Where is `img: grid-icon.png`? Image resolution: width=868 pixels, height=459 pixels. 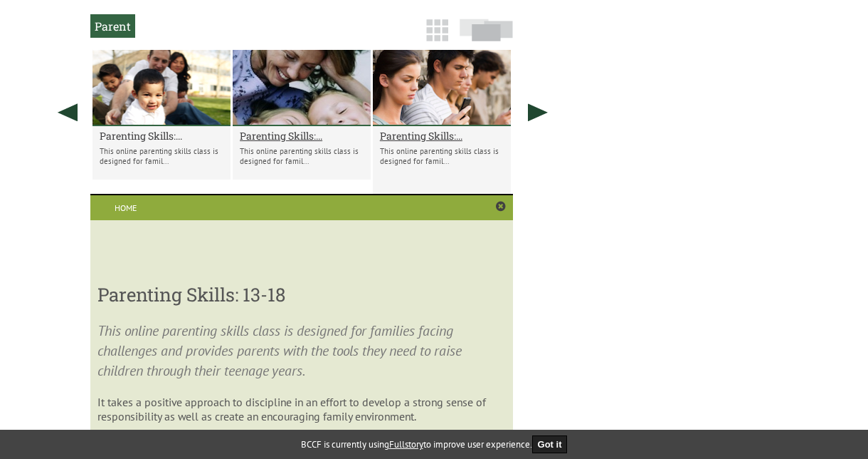
img: grid-icon.png is located at coordinates (437, 30).